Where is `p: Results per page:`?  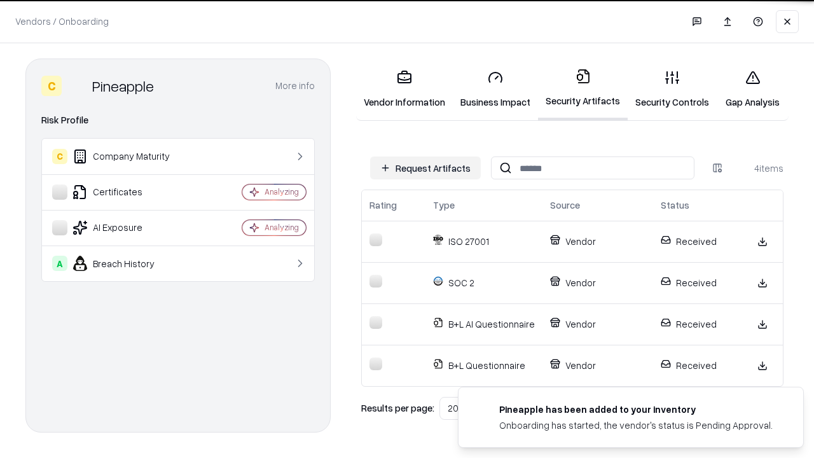 p: Results per page: is located at coordinates (397, 408).